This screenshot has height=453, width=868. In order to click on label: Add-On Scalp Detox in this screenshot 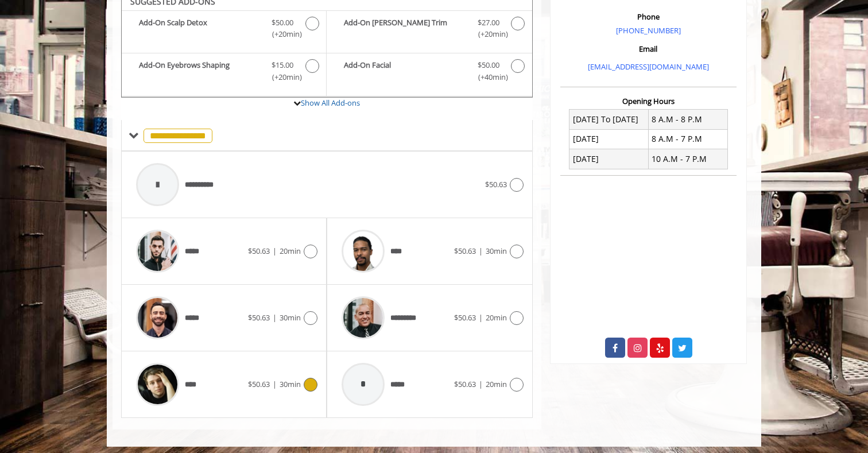, I will do `click(224, 30)`.